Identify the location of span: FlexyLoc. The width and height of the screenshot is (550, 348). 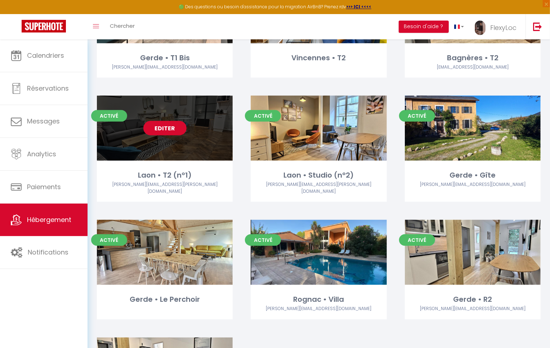
(504, 27).